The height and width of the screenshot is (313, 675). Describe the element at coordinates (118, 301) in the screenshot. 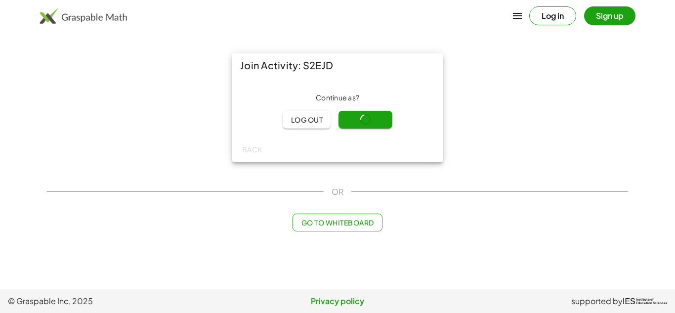

I see `span: © Graspable Inc, 2025` at that location.